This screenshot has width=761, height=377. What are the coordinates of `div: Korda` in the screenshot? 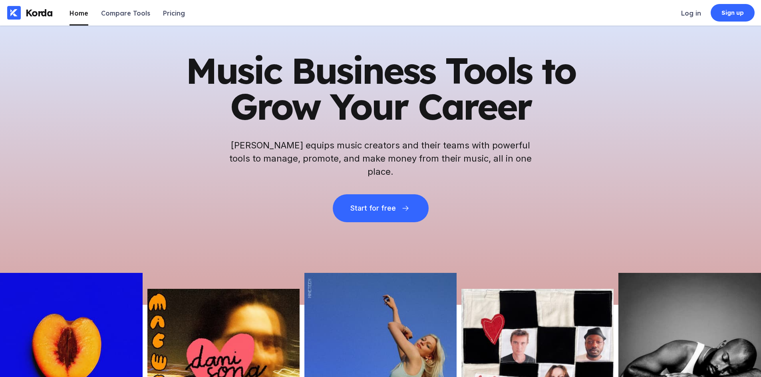 It's located at (39, 13).